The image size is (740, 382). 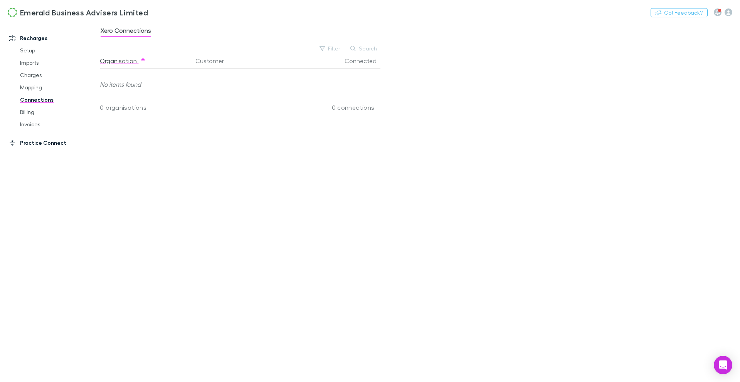 I want to click on a: Imports, so click(x=55, y=63).